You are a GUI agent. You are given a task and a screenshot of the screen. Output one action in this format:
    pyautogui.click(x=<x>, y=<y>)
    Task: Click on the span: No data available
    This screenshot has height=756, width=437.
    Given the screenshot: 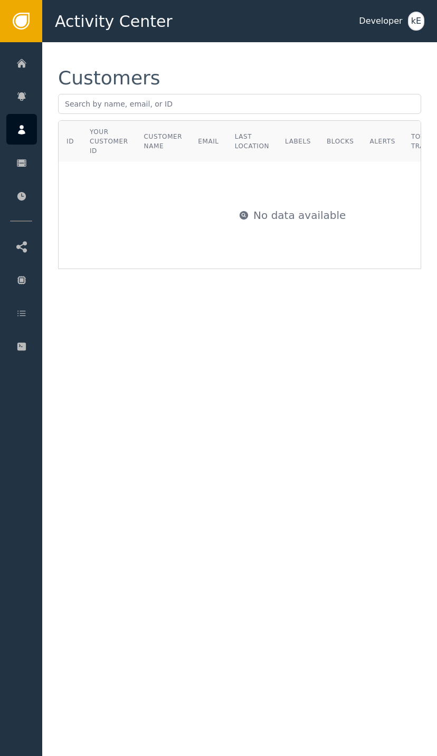 What is the action you would take?
    pyautogui.click(x=299, y=215)
    